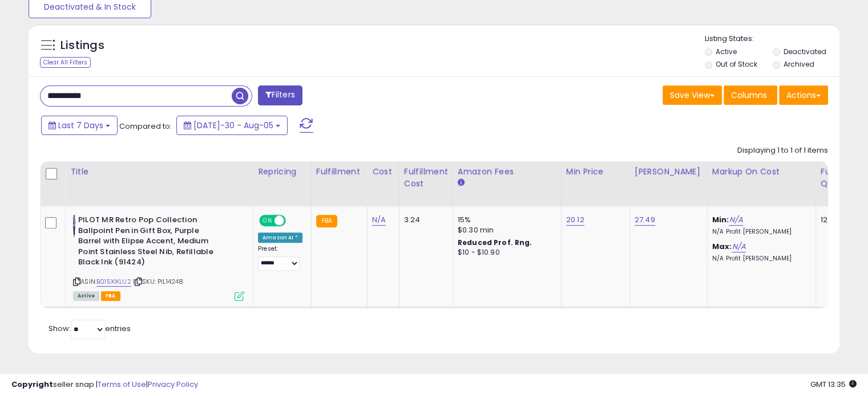  Describe the element at coordinates (505, 253) in the screenshot. I see `div: $10 - $10.90` at that location.